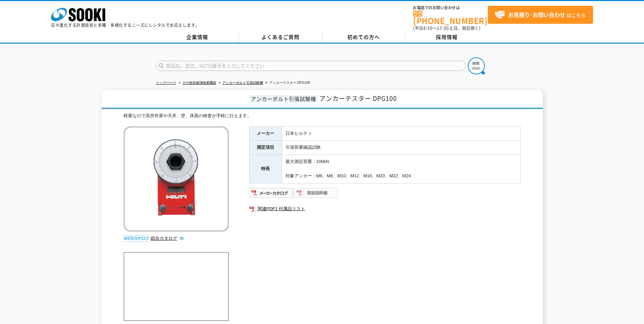  What do you see at coordinates (125, 25) in the screenshot?
I see `p: 日々進化する計測技術と多種・多様化するニーズにレンタルでお応えします。` at bounding box center [125, 25].